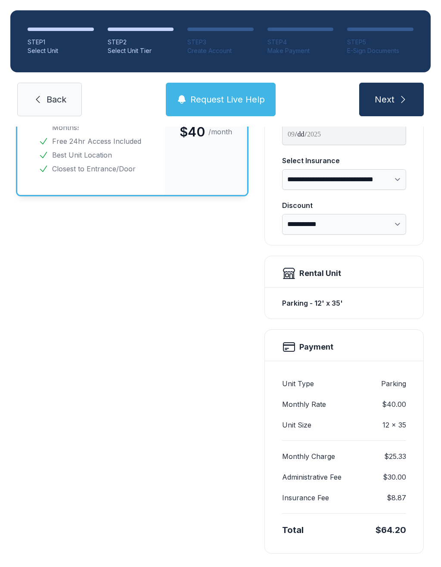 The image size is (441, 567). What do you see at coordinates (94, 169) in the screenshot?
I see `span: Closest to Entrance/Door` at bounding box center [94, 169].